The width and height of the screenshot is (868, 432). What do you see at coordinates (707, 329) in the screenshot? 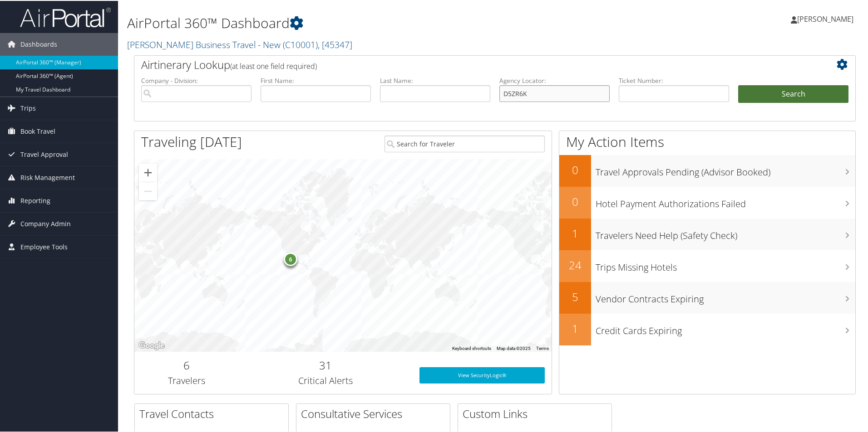
I see `a: 1Credit Cards Expiring` at bounding box center [707, 329].